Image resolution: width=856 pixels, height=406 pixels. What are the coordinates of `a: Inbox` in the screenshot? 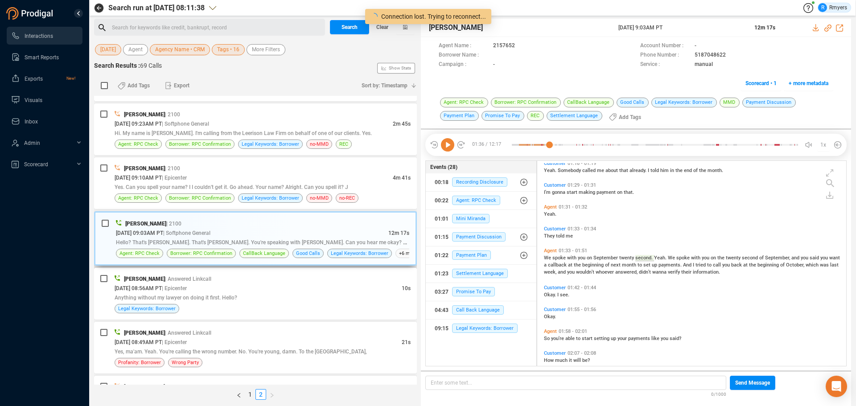 It's located at (43, 121).